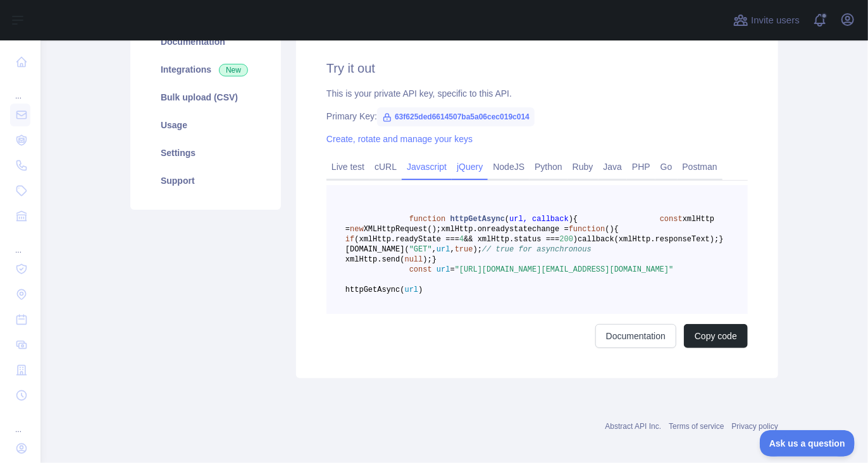 This screenshot has height=463, width=868. Describe the element at coordinates (696, 427) in the screenshot. I see `a: Terms of service` at that location.